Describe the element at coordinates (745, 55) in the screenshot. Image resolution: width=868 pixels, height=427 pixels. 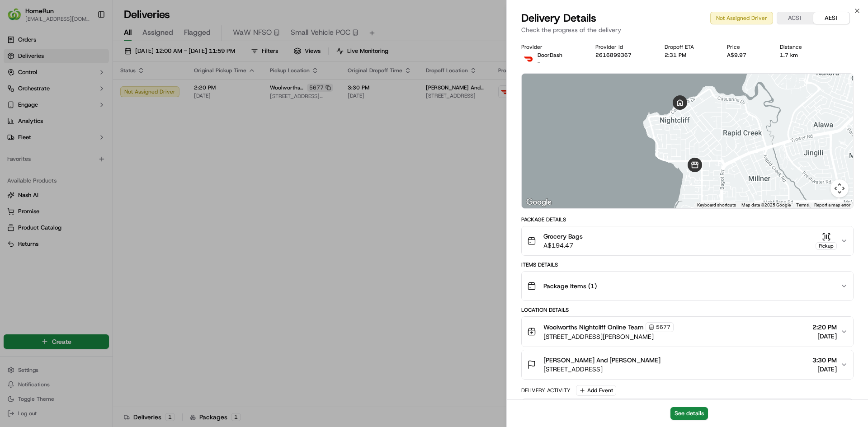
I see `div: A$9.97` at that location.